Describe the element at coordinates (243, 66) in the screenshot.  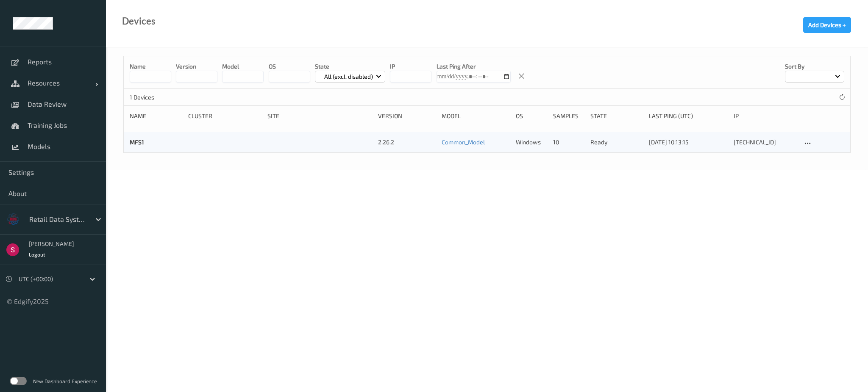
I see `p: model` at that location.